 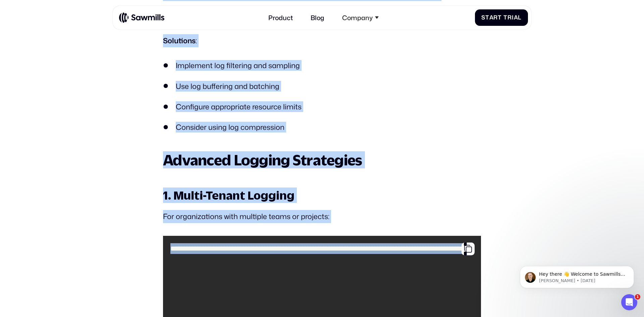 I want to click on li: Configure appropriate resource limits, so click(x=322, y=107).